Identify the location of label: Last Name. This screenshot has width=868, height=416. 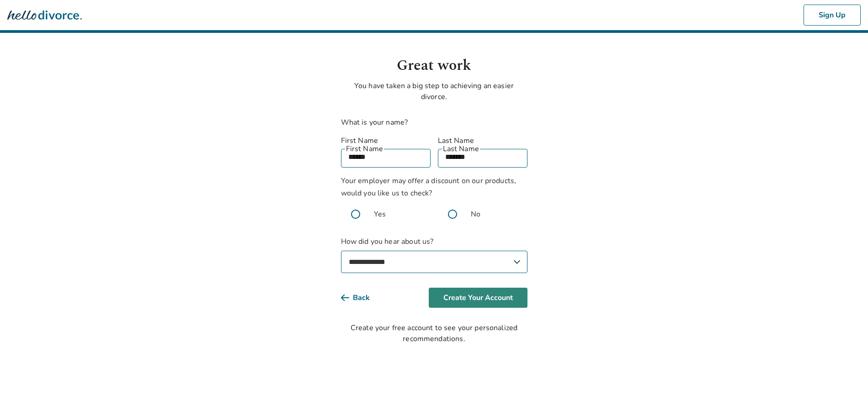
(483, 141).